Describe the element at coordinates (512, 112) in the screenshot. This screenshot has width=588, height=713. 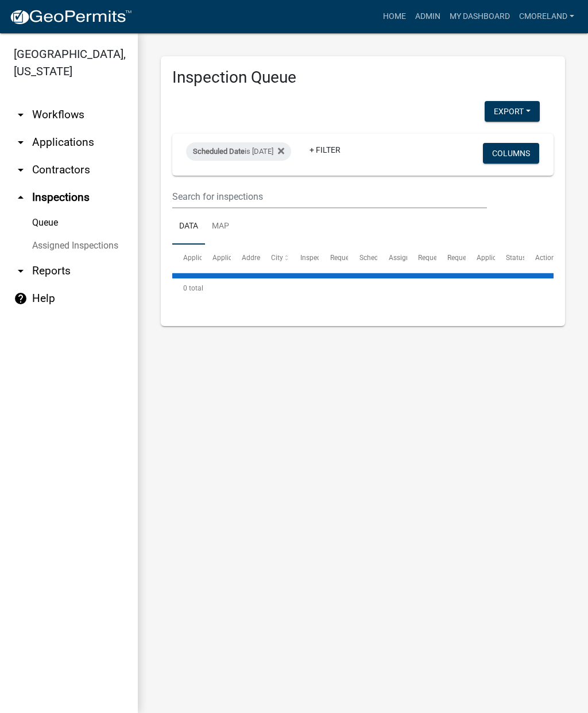
I see `button: Export` at that location.